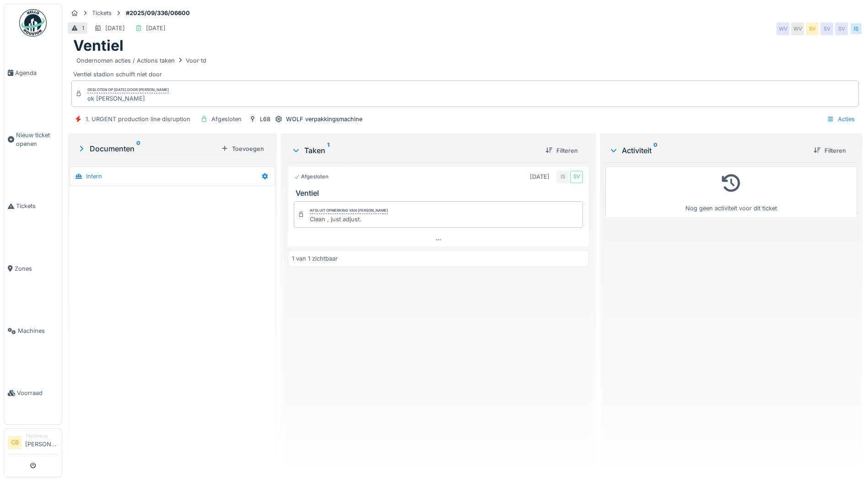 This screenshot has height=481, width=868. I want to click on a: Machines, so click(33, 331).